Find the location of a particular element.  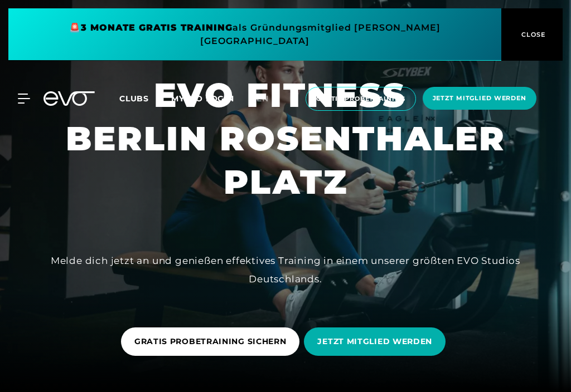

span: Jetzt Mitglied werden is located at coordinates (479, 98).